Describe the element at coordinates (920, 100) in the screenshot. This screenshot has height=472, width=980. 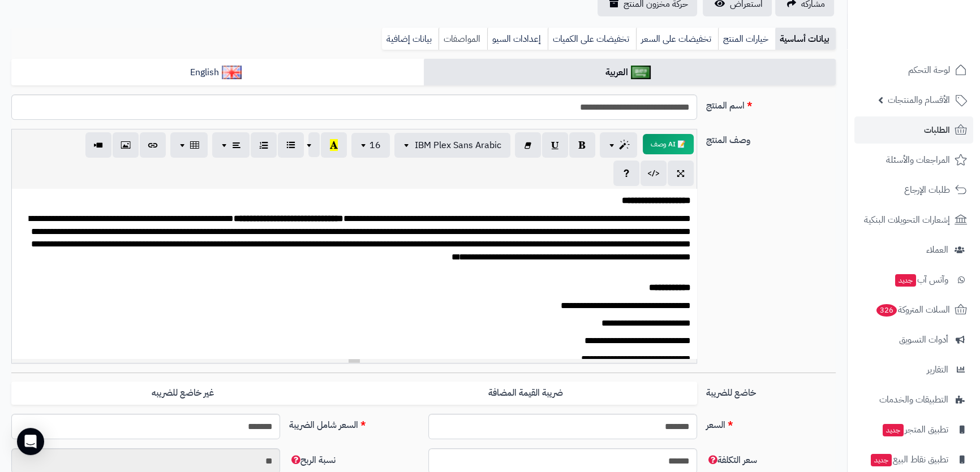
I see `span: الأقسام والمنتجات` at that location.